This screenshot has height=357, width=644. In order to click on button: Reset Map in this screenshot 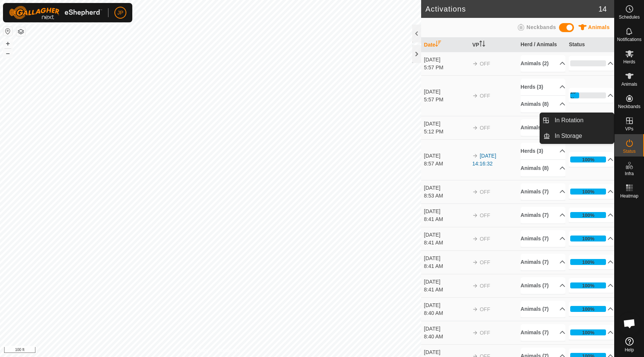, I will do `click(7, 31)`.